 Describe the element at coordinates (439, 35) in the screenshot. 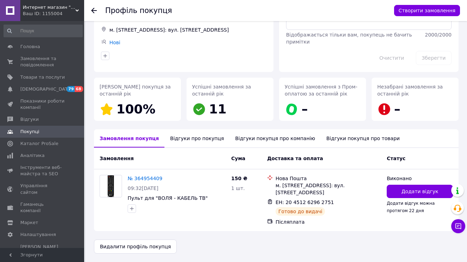

I see `span: 2000 / 2000` at that location.